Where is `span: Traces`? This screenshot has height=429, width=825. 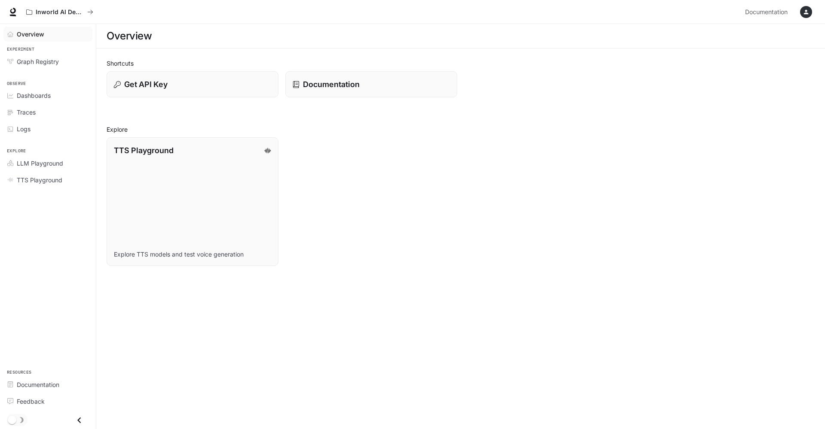 span: Traces is located at coordinates (26, 112).